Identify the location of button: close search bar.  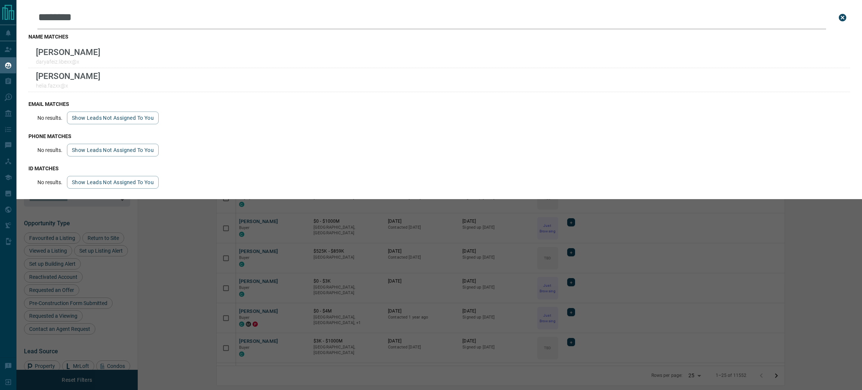
(842, 18).